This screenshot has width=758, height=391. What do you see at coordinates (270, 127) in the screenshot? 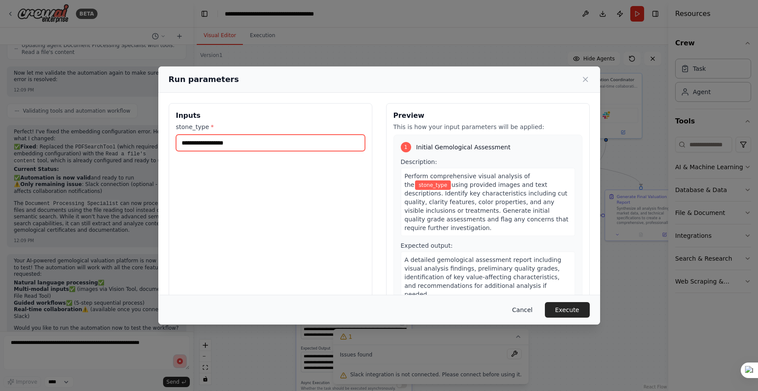
I see `label: stone_type` at bounding box center [270, 127].